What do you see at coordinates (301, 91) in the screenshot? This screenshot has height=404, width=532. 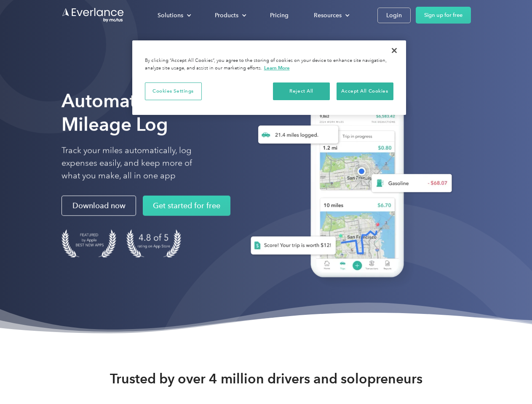 I see `button: Reject All` at bounding box center [301, 91].